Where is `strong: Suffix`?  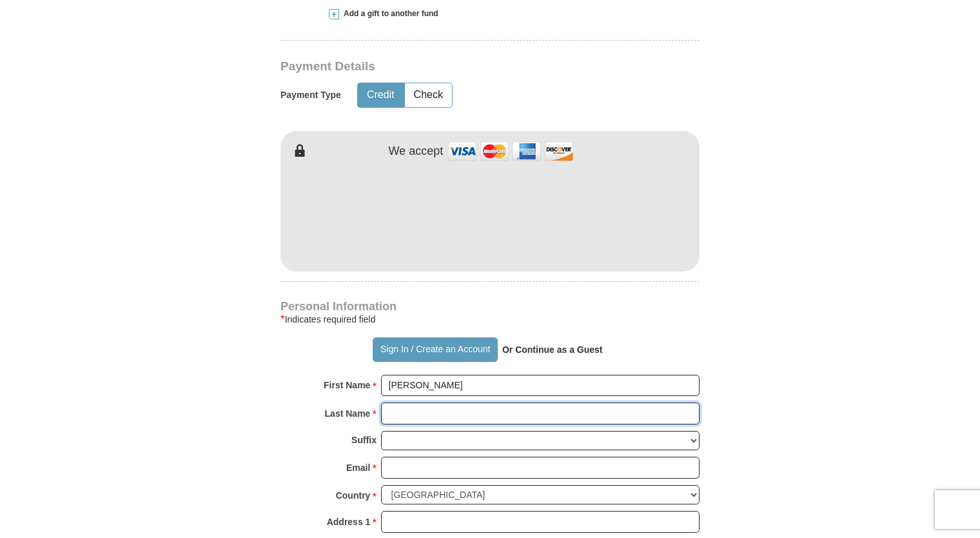
strong: Suffix is located at coordinates (364, 440).